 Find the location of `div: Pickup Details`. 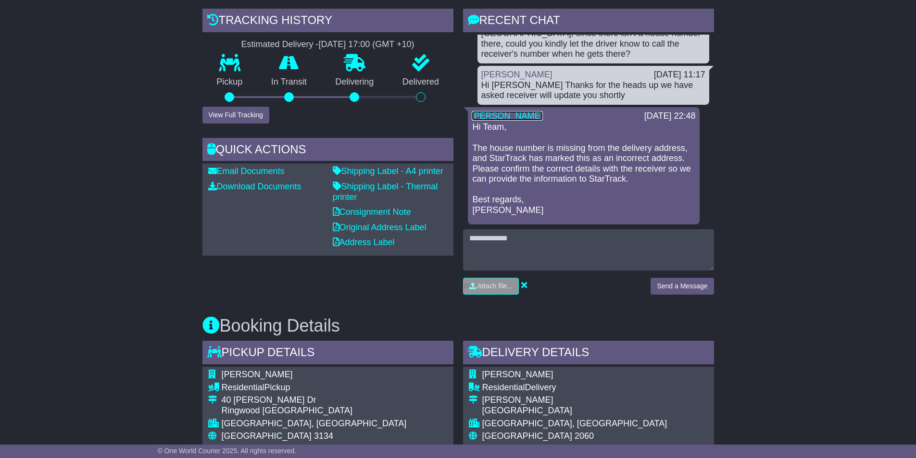

div: Pickup Details is located at coordinates (328, 354).